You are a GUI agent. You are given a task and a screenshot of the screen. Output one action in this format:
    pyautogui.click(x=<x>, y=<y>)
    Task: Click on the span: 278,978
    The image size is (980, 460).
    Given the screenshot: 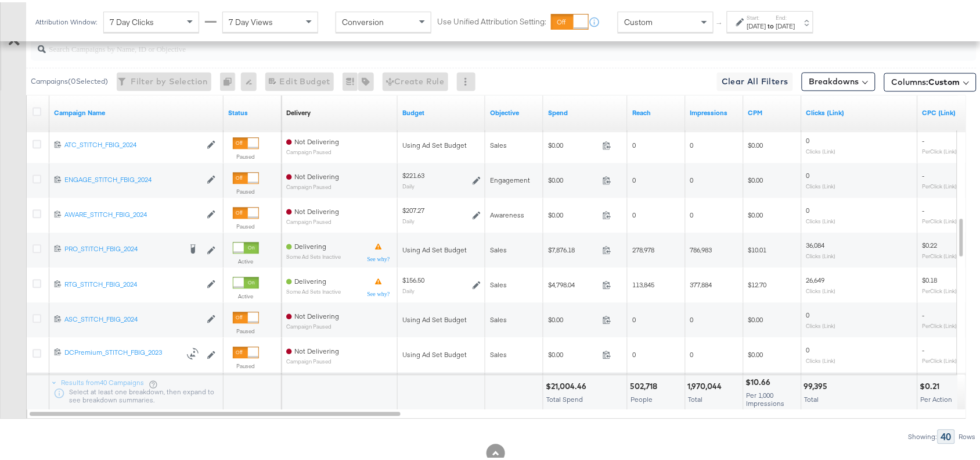 What is the action you would take?
    pyautogui.click(x=644, y=248)
    